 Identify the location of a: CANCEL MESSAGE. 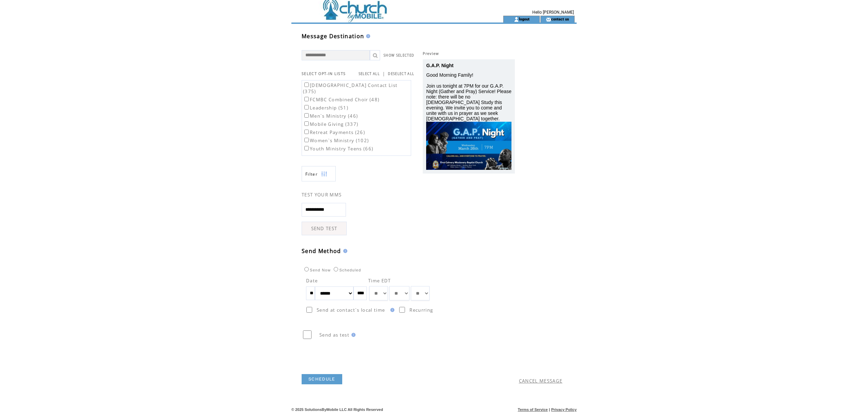
(540, 381).